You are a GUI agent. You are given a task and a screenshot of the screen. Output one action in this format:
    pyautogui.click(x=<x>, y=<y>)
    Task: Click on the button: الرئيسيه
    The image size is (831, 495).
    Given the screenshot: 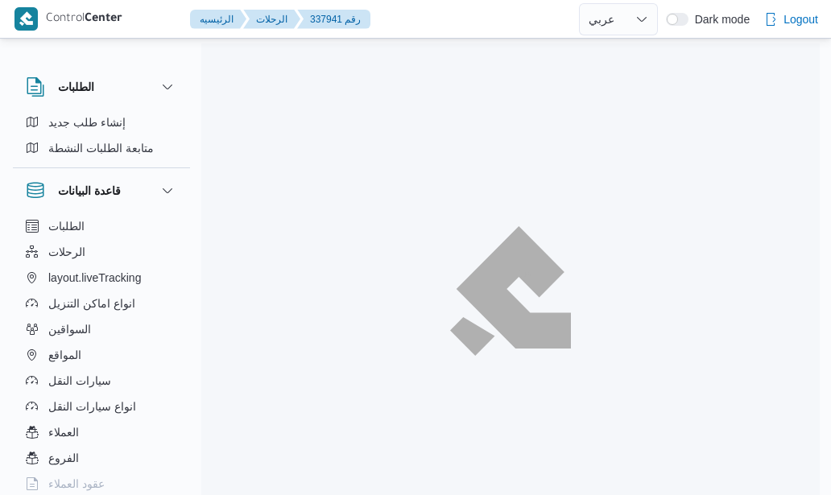 What is the action you would take?
    pyautogui.click(x=218, y=19)
    